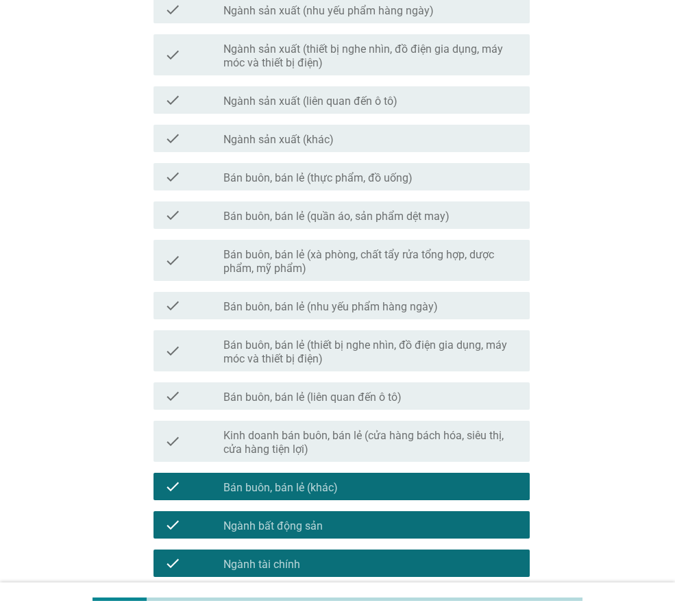 The width and height of the screenshot is (675, 616). I want to click on label: Ngành bất động sản, so click(273, 526).